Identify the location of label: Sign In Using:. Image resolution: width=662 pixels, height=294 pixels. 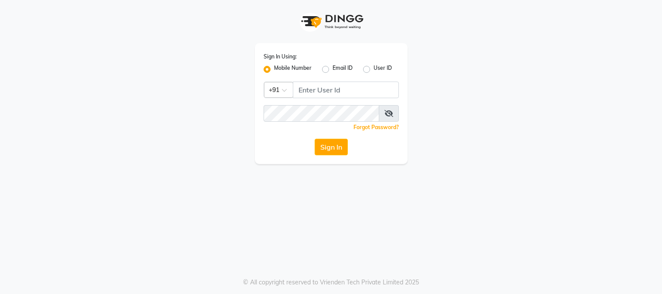
(280, 57).